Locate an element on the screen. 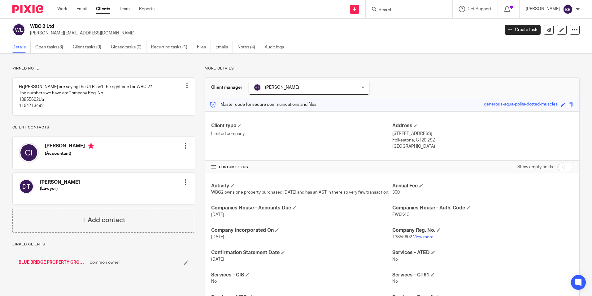  a: Recurring tasks (1) is located at coordinates (172, 47).